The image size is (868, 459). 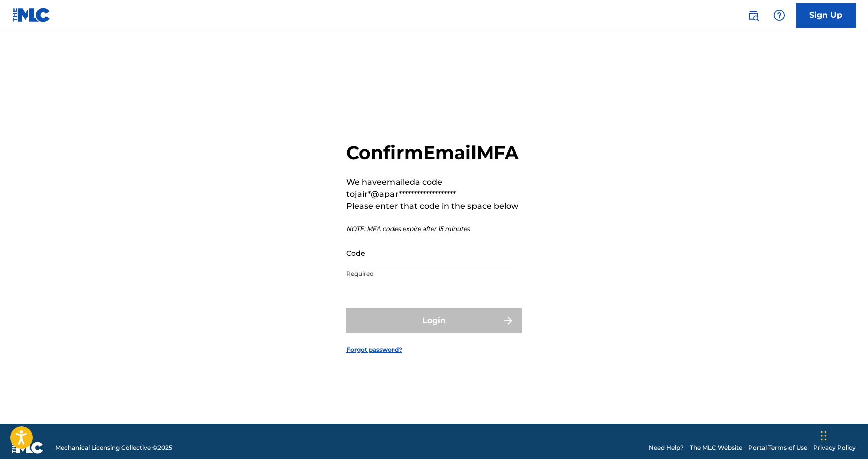 I want to click on p: Please enter that code in the space below, so click(x=434, y=206).